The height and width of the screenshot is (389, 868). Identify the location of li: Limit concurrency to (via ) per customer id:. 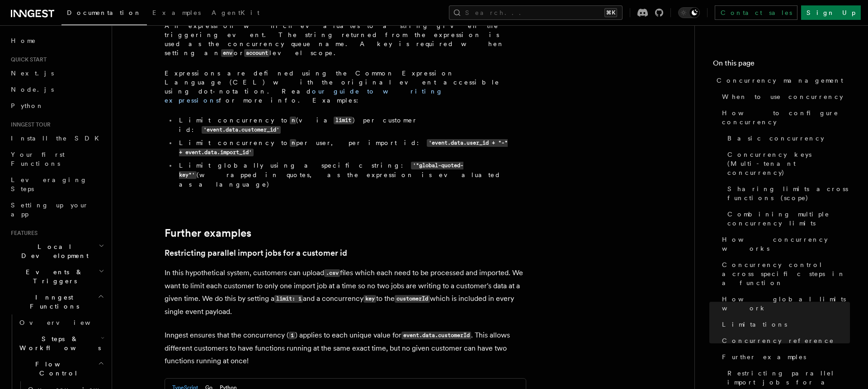
(344, 125).